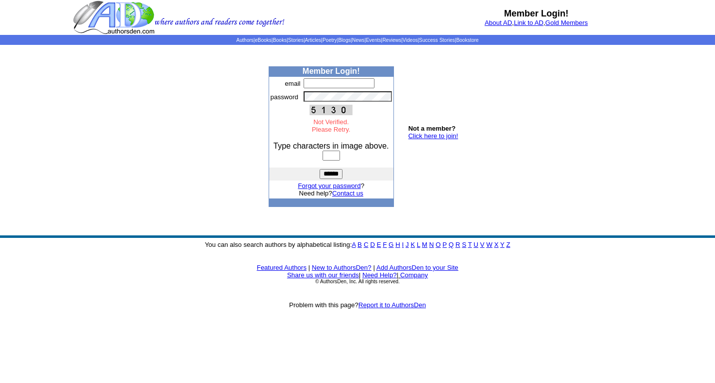 This screenshot has width=715, height=383. I want to click on a: Blogs, so click(344, 40).